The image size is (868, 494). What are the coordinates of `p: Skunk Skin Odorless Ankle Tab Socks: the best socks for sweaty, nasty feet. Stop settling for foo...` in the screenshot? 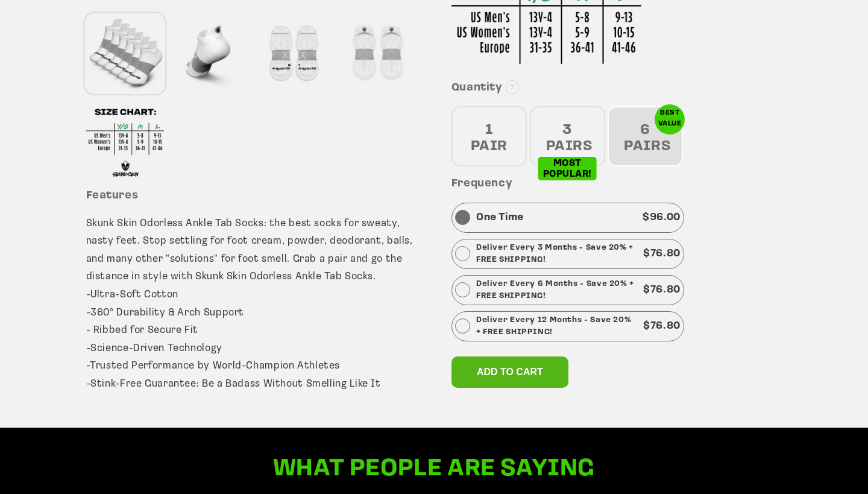 It's located at (251, 304).